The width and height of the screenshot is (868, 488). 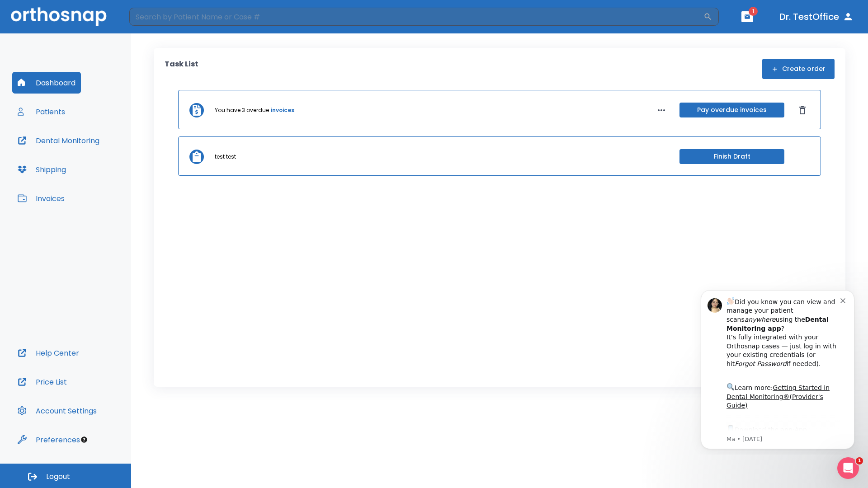 What do you see at coordinates (282, 110) in the screenshot?
I see `a: invoices` at bounding box center [282, 110].